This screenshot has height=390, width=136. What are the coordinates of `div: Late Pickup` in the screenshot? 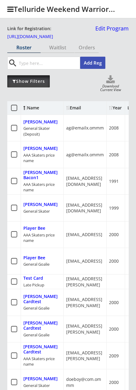 It's located at (34, 285).